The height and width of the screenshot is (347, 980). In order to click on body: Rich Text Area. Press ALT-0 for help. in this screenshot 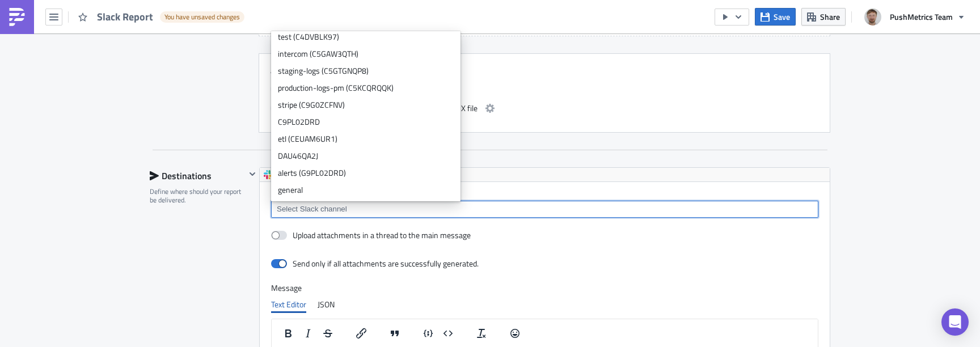, I will do `click(272, 9)`.